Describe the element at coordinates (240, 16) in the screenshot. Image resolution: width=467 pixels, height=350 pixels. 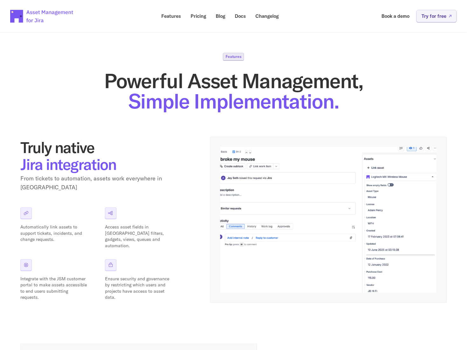
I see `p: Docs` at that location.